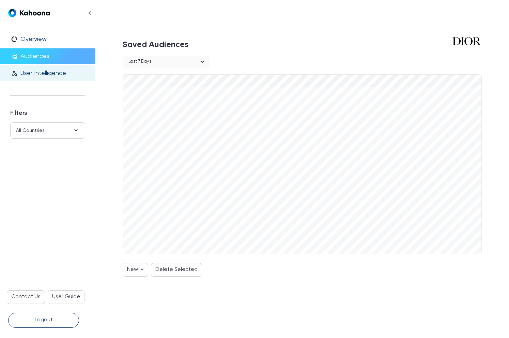  I want to click on p: Delete Selected, so click(176, 270).